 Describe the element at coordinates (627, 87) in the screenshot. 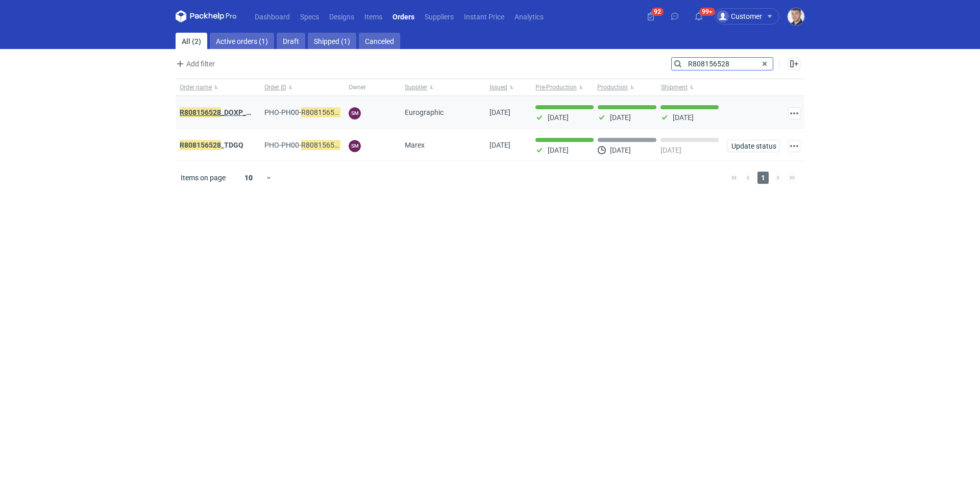

I see `button: Production` at that location.